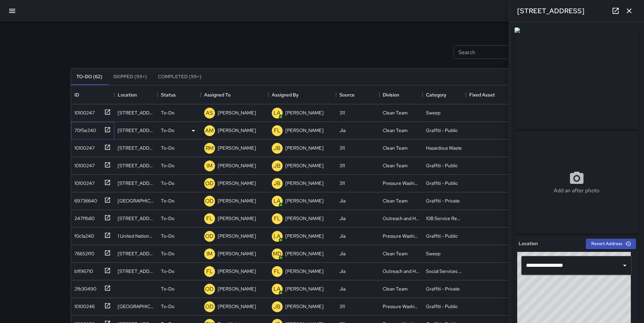 The width and height of the screenshot is (644, 323). What do you see at coordinates (89, 77) in the screenshot?
I see `button: To-Do (62)` at bounding box center [89, 77].